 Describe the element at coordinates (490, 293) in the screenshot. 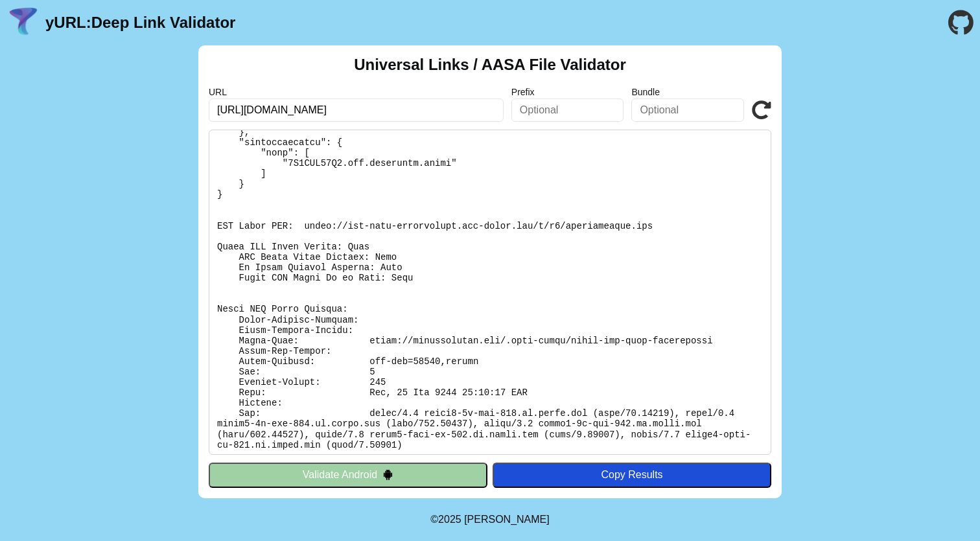

I see `pre: Lorem ipsu do: sitam://consectetura.eli/.sedd-eiusm/tempo-inc-utla-etdoloremag Al Enimadmi: Veni ...` at that location.